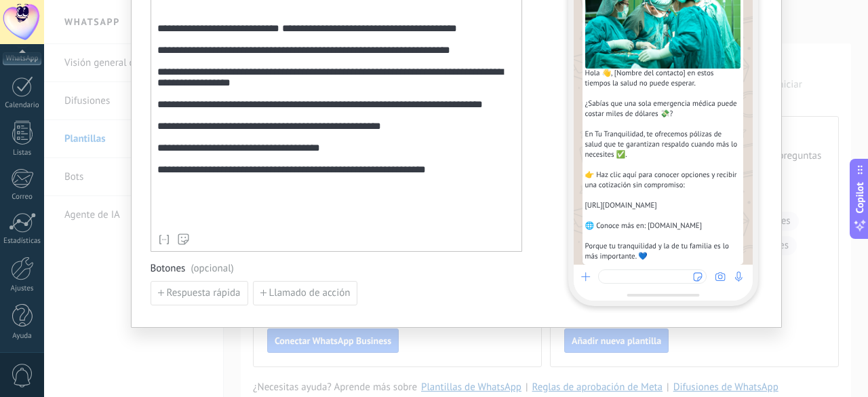 This screenshot has width=868, height=397. What do you see at coordinates (211, 269) in the screenshot?
I see `span: (opcional)` at bounding box center [211, 269].